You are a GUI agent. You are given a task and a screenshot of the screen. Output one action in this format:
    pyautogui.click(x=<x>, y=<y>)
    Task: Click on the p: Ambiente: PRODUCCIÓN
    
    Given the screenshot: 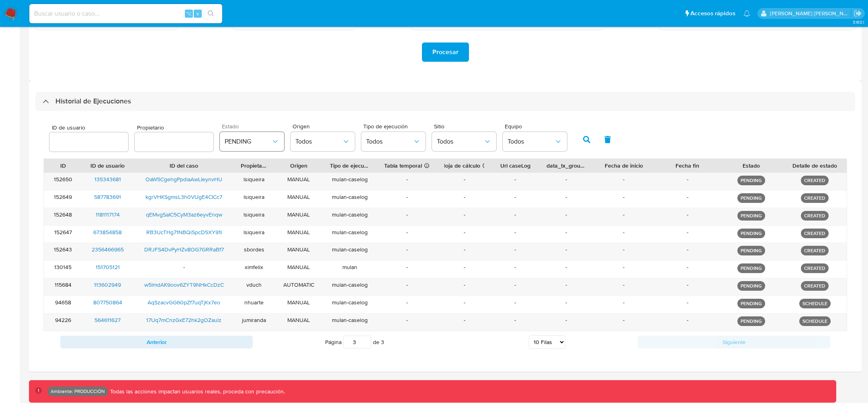 What is the action you would take?
    pyautogui.click(x=78, y=392)
    